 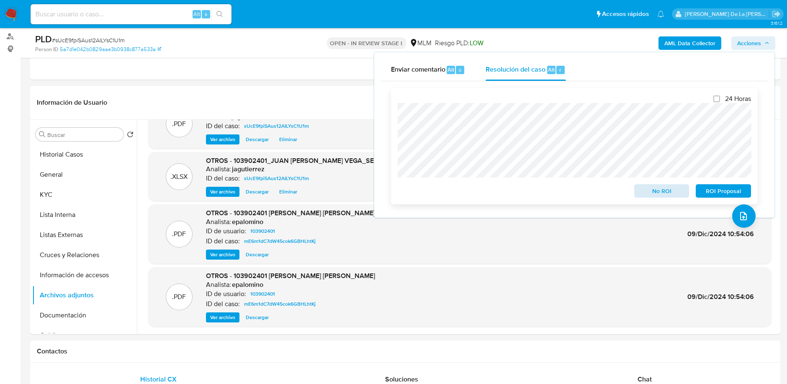 What do you see at coordinates (111, 49) in the screenshot?
I see `a: 5a7d1e042b0829aae3b0938c877a533a` at bounding box center [111, 49].